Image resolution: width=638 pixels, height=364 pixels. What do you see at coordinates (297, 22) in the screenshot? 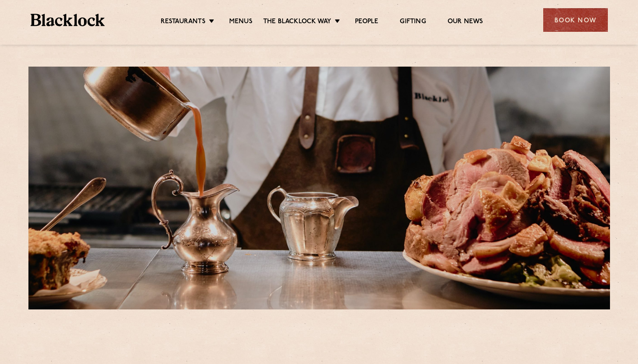
I see `a: The Blacklock Way` at bounding box center [297, 22].